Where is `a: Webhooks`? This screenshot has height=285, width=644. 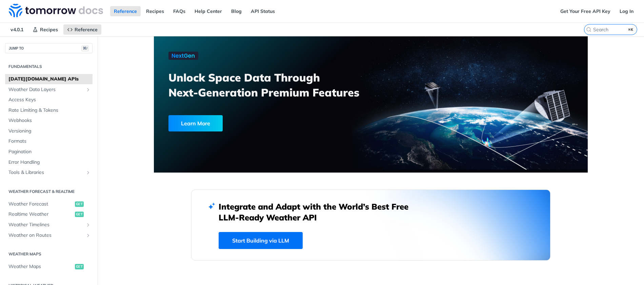
a: Webhooks is located at coordinates (49, 120).